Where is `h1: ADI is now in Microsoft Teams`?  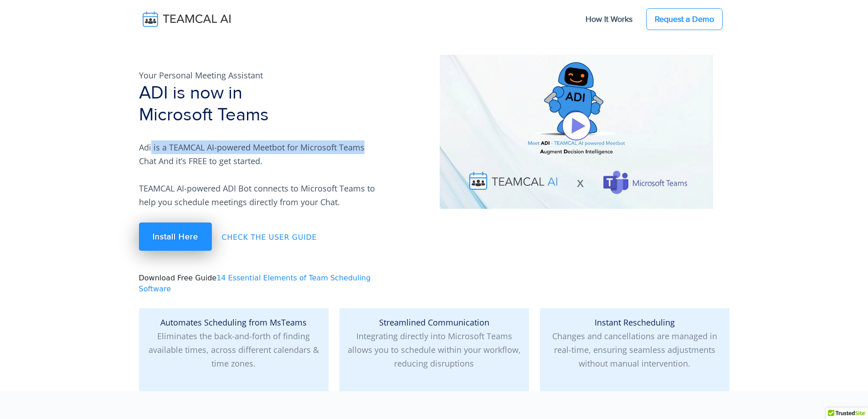
h1: ADI is now in Microsoft Teams is located at coordinates (259, 104).